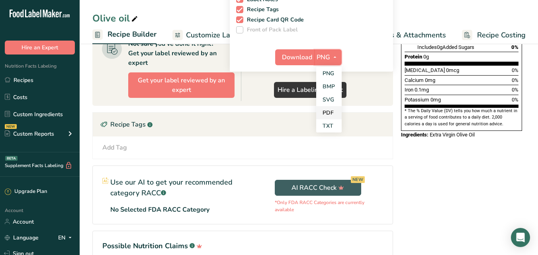 The height and width of the screenshot is (255, 538). I want to click on a: Hire a Labeling Expert, so click(310, 90).